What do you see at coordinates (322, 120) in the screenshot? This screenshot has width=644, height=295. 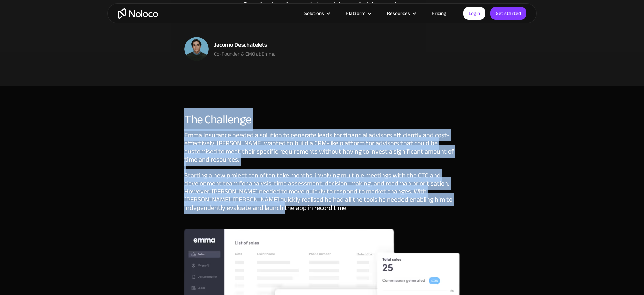 I see `div: The Challenge` at bounding box center [322, 120].